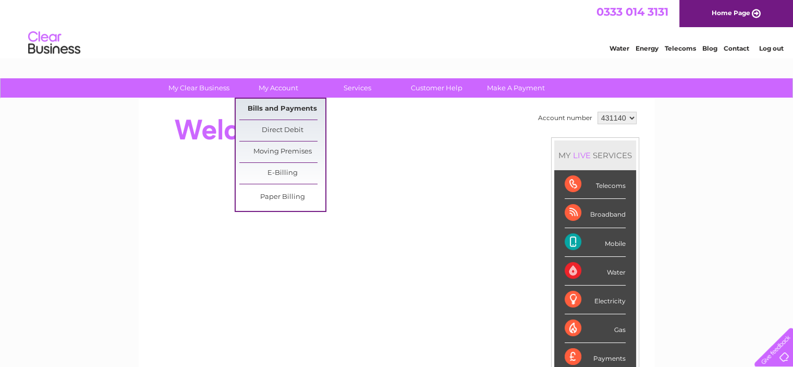 The image size is (793, 367). What do you see at coordinates (199, 88) in the screenshot?
I see `a: My Clear Business` at bounding box center [199, 88].